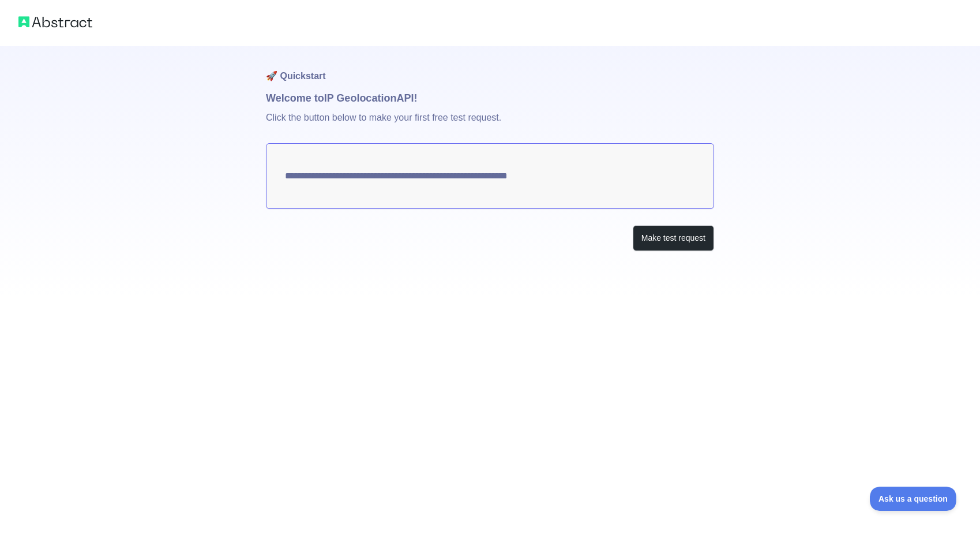  What do you see at coordinates (490, 125) in the screenshot?
I see `p: Click the button below to make your first free test request.` at bounding box center [490, 125].